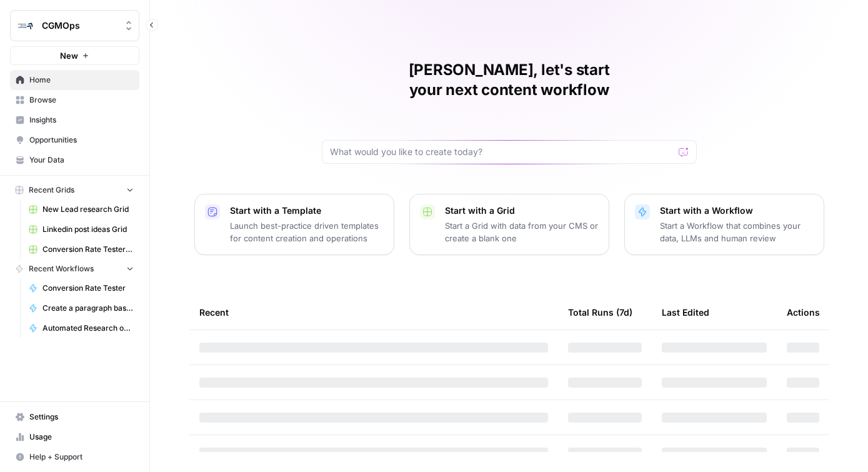 Image resolution: width=868 pixels, height=472 pixels. Describe the element at coordinates (69, 56) in the screenshot. I see `span: New` at that location.